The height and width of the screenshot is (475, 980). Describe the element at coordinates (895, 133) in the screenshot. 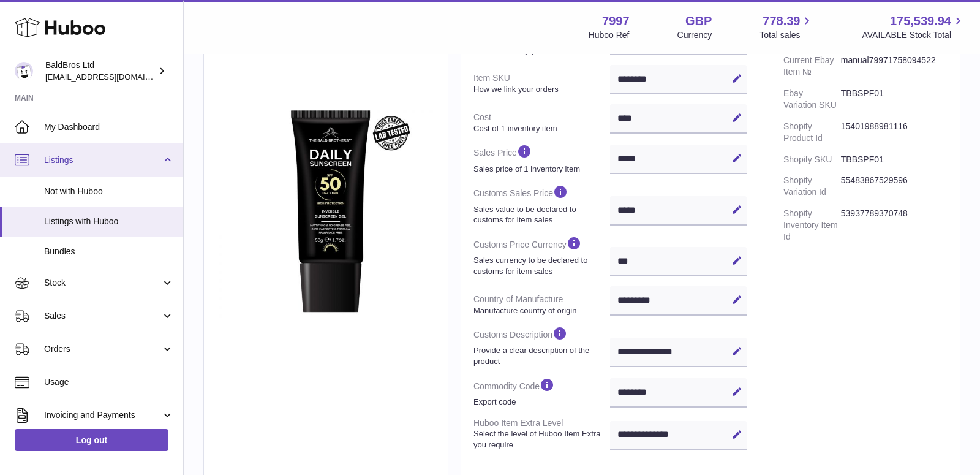

I see `dd: 15401988981116` at that location.